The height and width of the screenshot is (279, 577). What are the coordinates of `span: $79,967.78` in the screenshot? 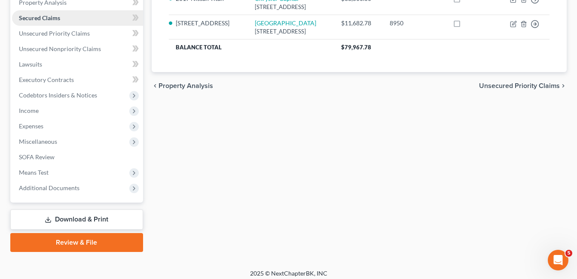 It's located at (356, 47).